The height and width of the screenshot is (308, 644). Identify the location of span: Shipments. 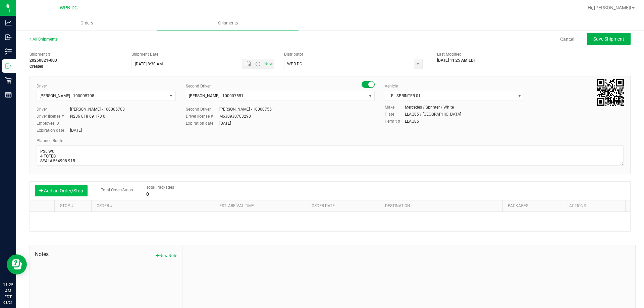
(228, 23).